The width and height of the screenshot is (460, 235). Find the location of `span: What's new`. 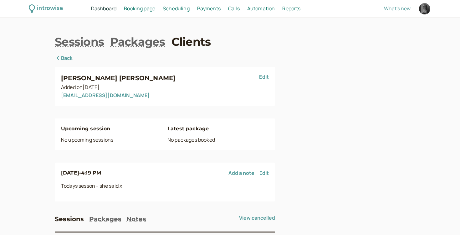

span: What's new is located at coordinates (397, 8).